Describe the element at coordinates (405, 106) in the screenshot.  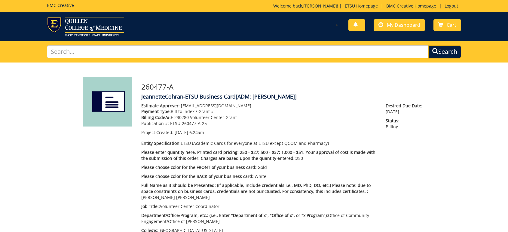
I see `span: Desired Due Date:` at that location.